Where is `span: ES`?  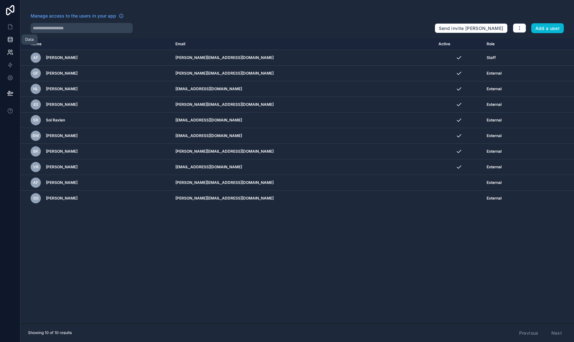
span: ES is located at coordinates (36, 105).